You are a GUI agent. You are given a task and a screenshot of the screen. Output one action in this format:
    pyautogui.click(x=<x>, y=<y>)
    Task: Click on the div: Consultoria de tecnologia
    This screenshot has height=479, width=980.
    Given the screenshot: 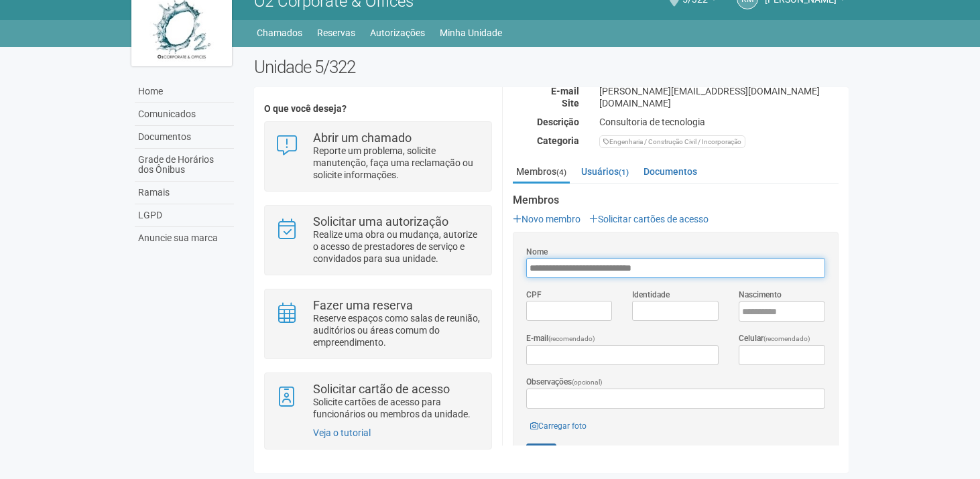 What is the action you would take?
    pyautogui.click(x=719, y=122)
    